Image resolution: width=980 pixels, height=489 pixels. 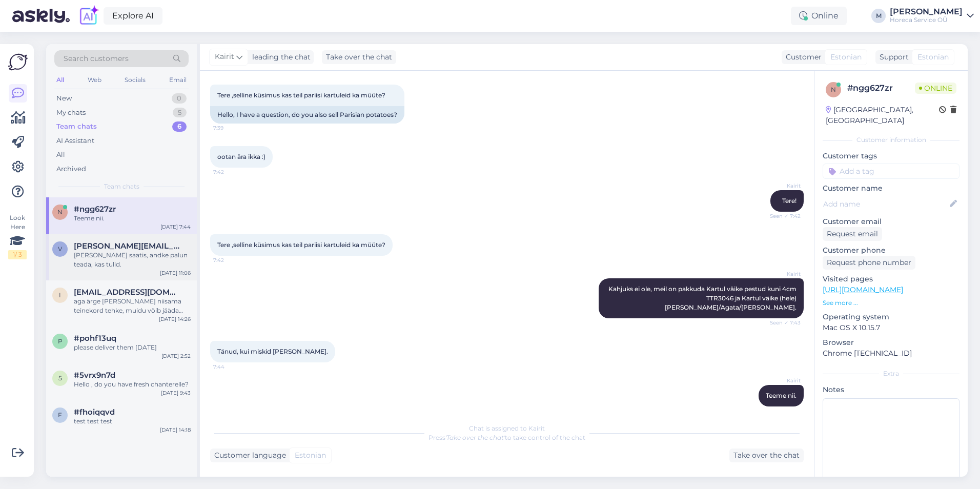 I want to click on span: #ngg627zr, so click(x=95, y=209).